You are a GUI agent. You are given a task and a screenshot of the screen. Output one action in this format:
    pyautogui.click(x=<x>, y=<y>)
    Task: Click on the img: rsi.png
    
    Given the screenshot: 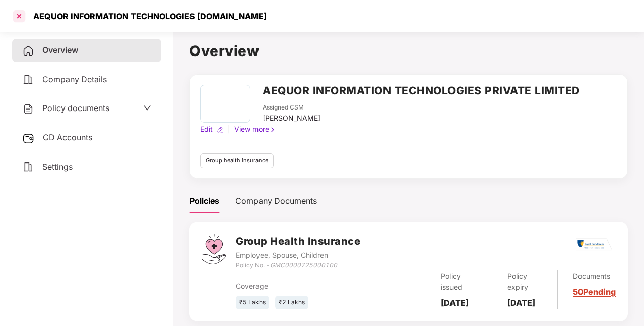 What is the action you would take?
    pyautogui.click(x=594, y=244)
    